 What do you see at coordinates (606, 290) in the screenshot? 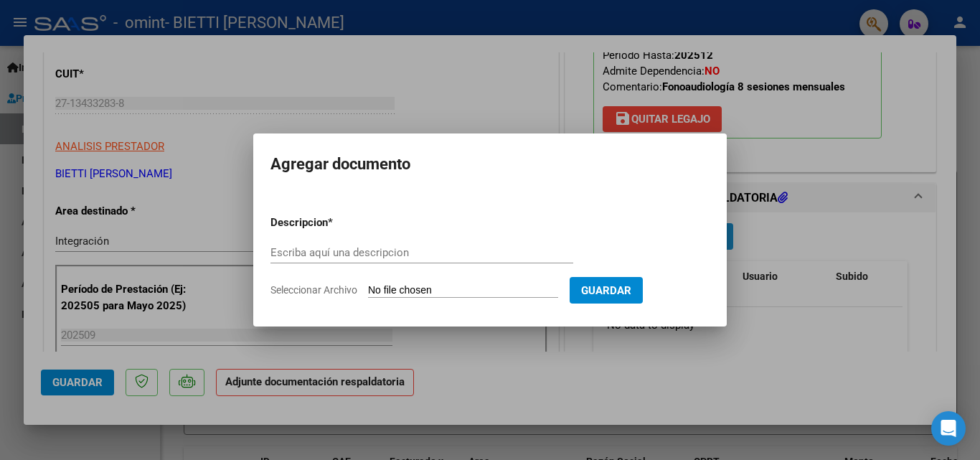
I see `button: Guardar` at bounding box center [606, 290].